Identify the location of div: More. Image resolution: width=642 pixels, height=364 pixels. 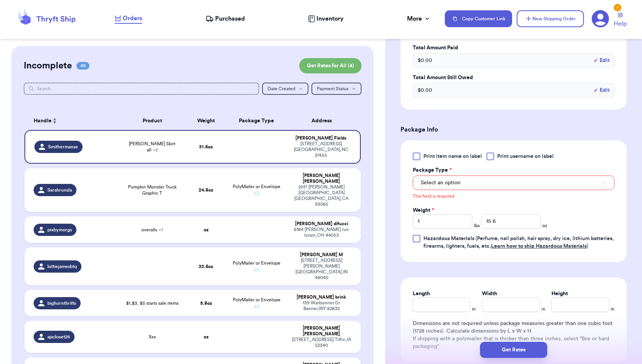
(419, 19).